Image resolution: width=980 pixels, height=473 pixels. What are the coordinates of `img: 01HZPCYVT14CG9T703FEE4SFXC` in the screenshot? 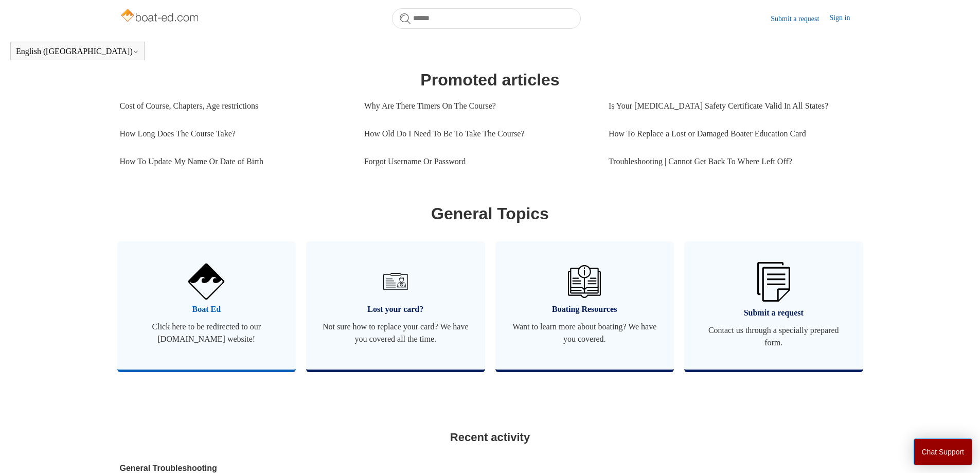 It's located at (395, 281).